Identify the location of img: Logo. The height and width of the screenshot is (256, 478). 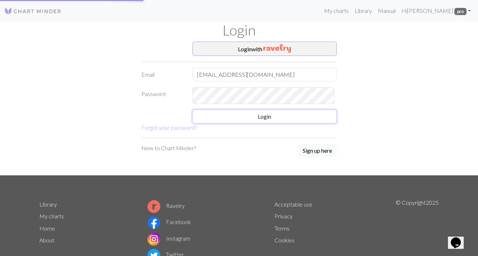
(33, 11).